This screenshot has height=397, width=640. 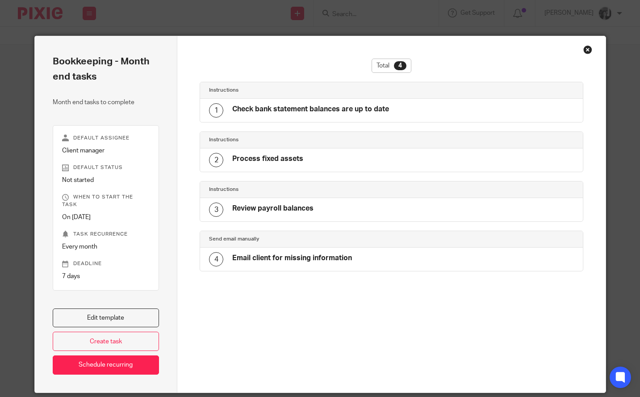 What do you see at coordinates (106, 167) in the screenshot?
I see `p: Default status` at bounding box center [106, 167].